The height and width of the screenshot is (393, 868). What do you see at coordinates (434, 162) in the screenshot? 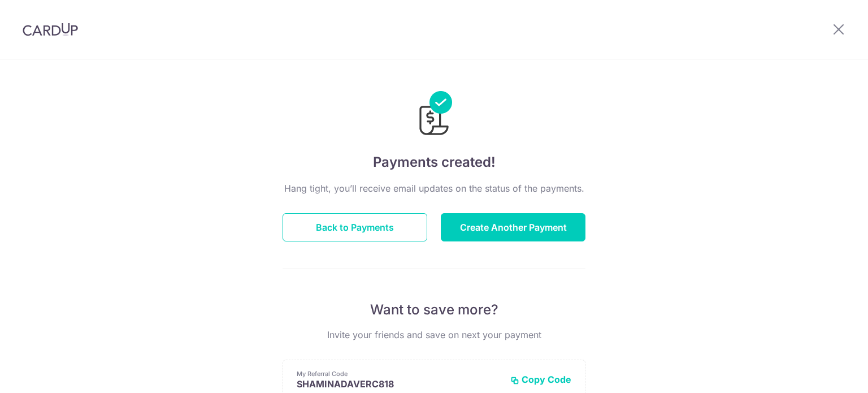
I see `h4: Payments created!` at bounding box center [434, 162].